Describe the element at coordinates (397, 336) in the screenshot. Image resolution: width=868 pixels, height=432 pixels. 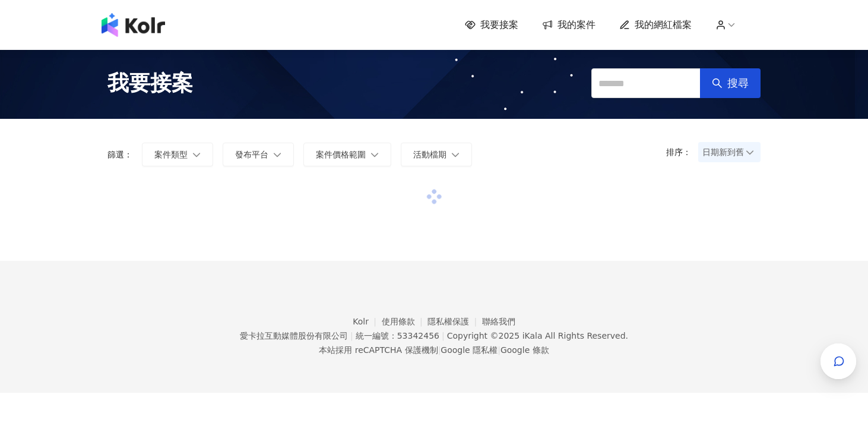
I see `div: 統一編號：53342456` at that location.